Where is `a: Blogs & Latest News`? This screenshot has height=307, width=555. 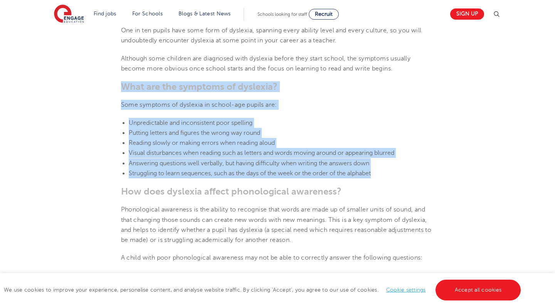 a: Blogs & Latest News is located at coordinates (205, 13).